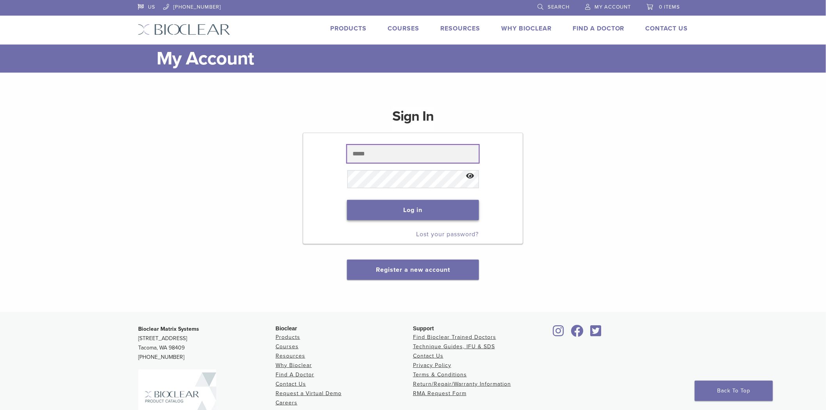  What do you see at coordinates (559, 7) in the screenshot?
I see `span: Search` at bounding box center [559, 7].